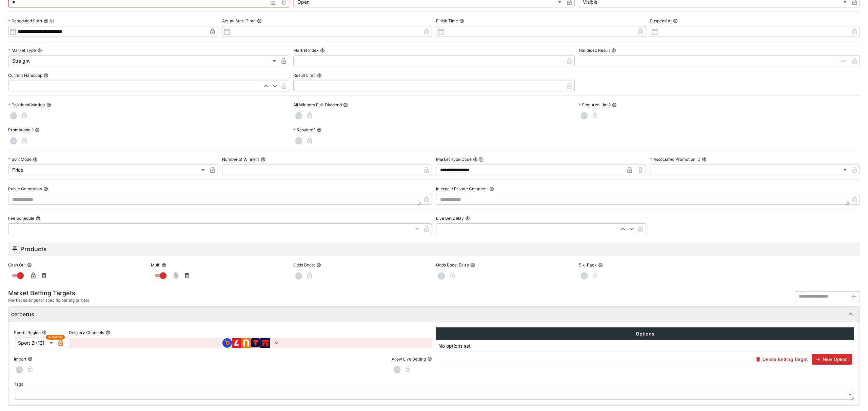  What do you see at coordinates (259, 21) in the screenshot?
I see `button: Actual Start Time` at bounding box center [259, 21].